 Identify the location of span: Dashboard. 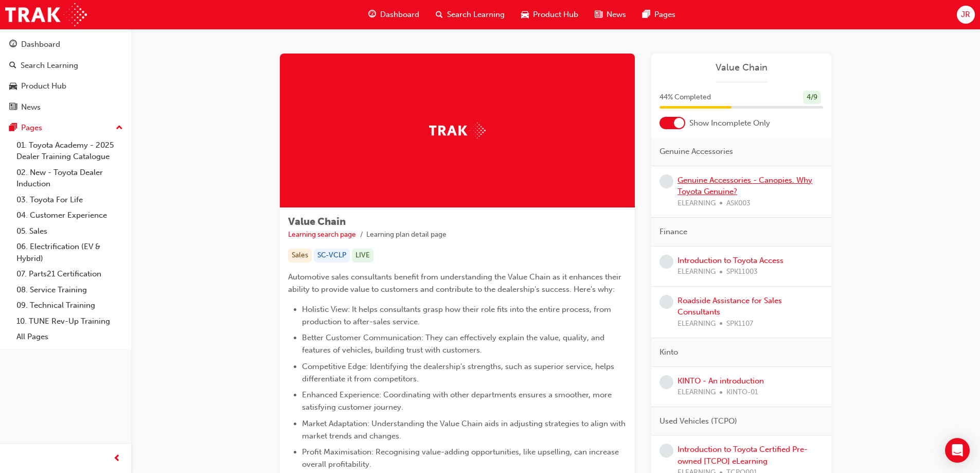
(399, 15).